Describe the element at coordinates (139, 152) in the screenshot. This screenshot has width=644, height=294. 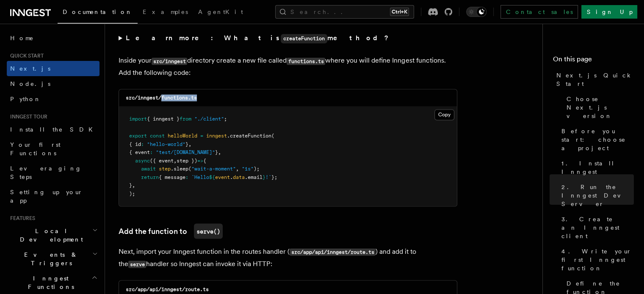
I see `span: { event` at that location.